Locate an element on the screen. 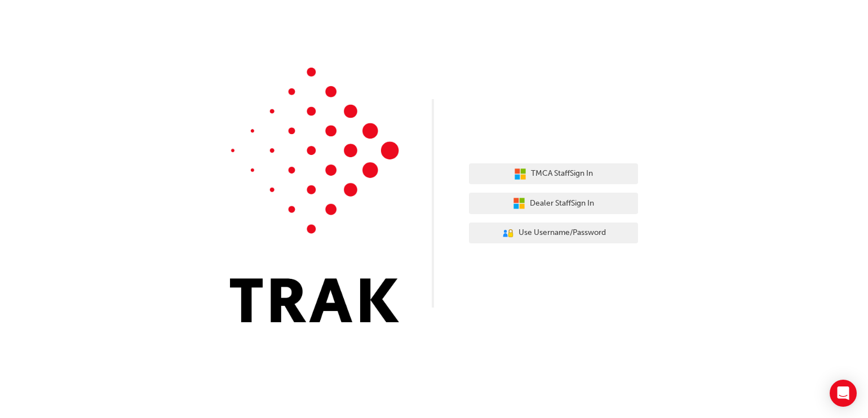  img: Trak is located at coordinates (315, 195).